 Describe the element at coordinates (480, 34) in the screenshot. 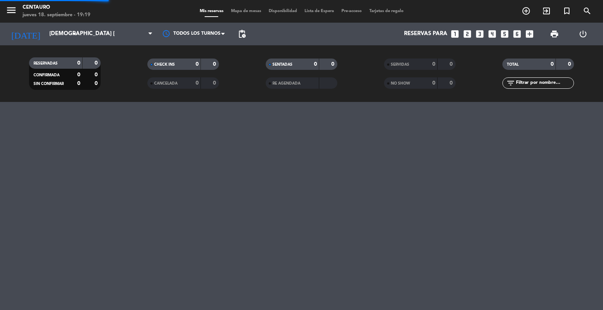

I see `i: looks_3` at that location.